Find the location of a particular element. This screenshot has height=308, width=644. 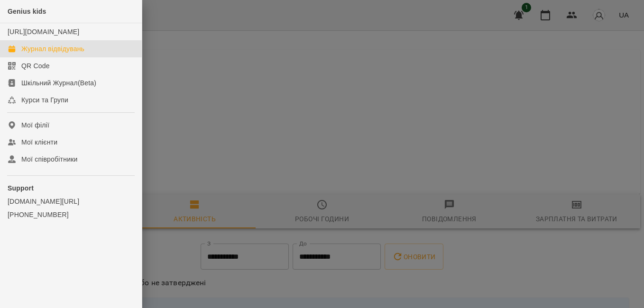

div: Мої філії is located at coordinates (35, 126).